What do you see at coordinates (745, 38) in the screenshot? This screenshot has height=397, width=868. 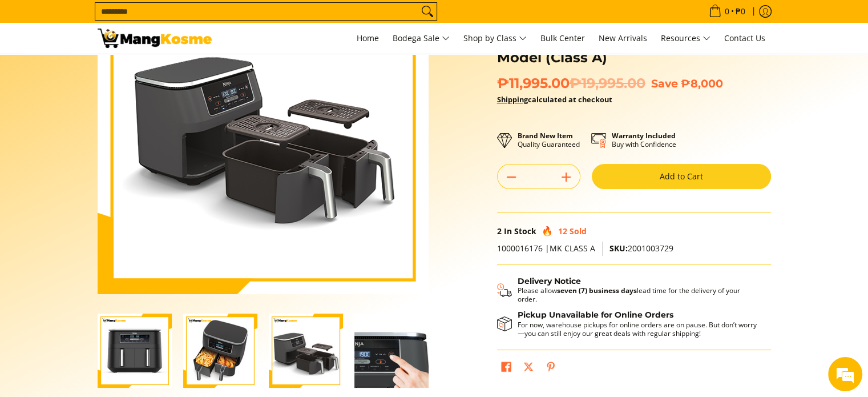 I see `span: Contact Us` at bounding box center [745, 38].